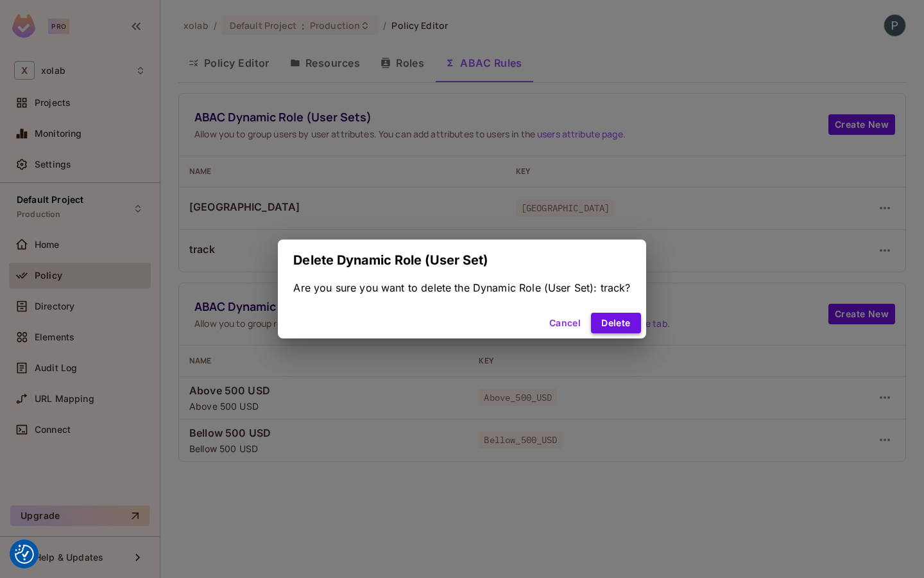  I want to click on h2: Delete Dynamic Role (User Set), so click(462, 260).